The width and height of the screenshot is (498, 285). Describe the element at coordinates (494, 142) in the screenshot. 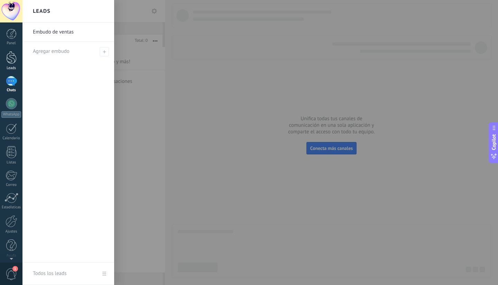

I see `span: Copilot` at that location.